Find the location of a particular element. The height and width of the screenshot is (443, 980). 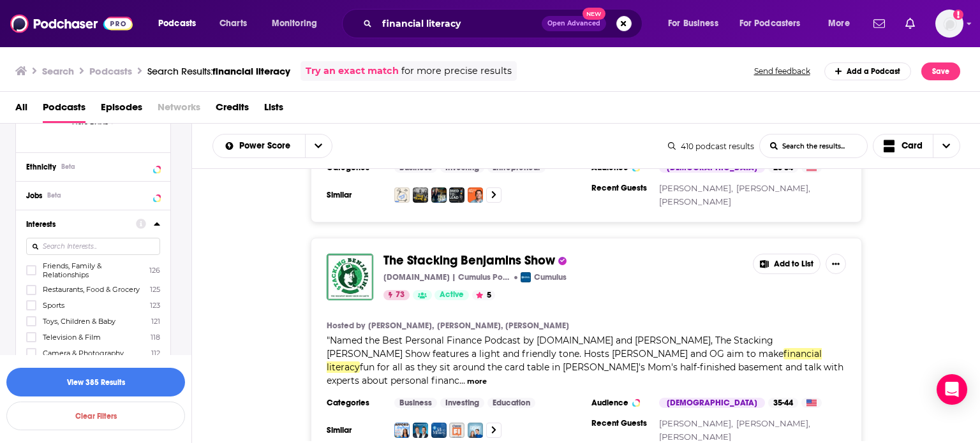

span: Jobs is located at coordinates (33, 196).